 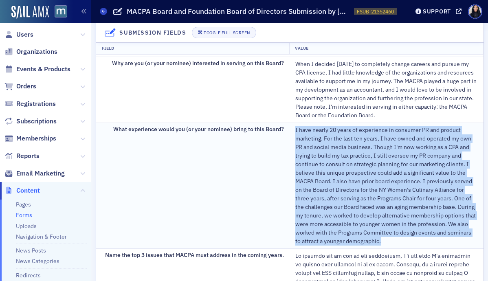 What do you see at coordinates (24, 215) in the screenshot?
I see `a: Forms` at bounding box center [24, 215].